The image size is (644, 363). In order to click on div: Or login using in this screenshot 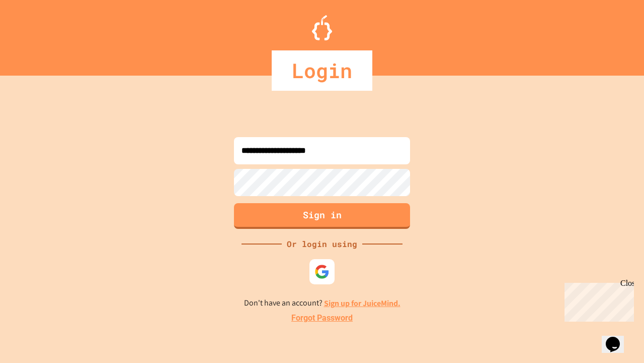, I will do `click(322, 244)`.